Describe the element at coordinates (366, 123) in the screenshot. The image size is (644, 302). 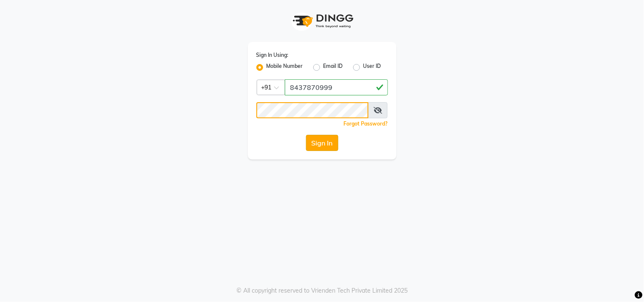
I see `a: Forgot Password?` at that location.